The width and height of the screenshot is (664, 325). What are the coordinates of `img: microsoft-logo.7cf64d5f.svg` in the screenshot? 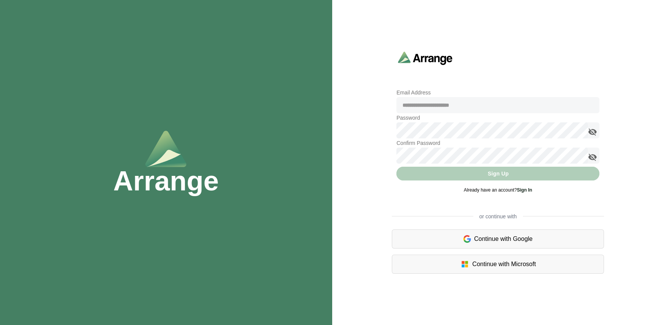 It's located at (465, 264).